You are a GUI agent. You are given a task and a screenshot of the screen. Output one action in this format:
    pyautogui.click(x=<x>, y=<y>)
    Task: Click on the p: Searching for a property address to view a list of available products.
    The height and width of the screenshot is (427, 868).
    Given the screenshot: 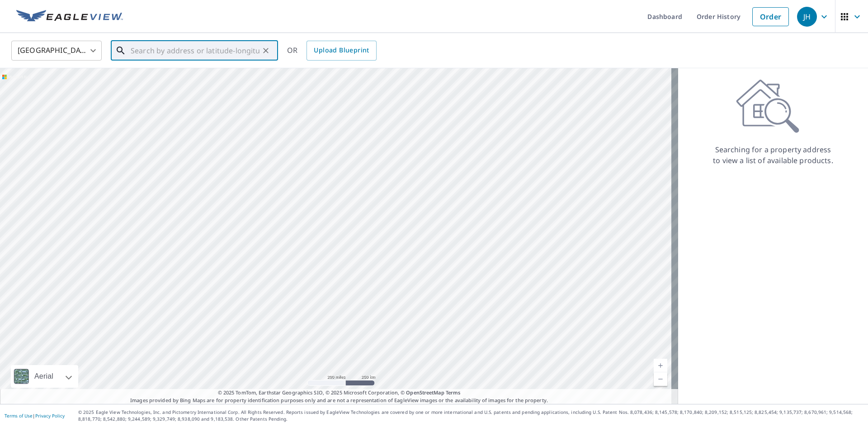 What is the action you would take?
    pyautogui.click(x=773, y=156)
    